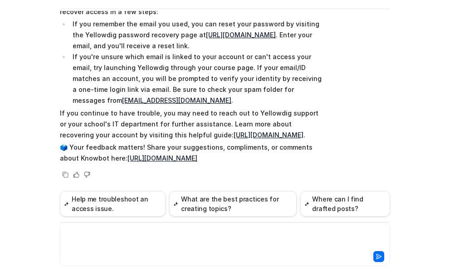 This screenshot has height=277, width=450. What do you see at coordinates (346, 203) in the screenshot?
I see `button: Where can I find drafted posts?` at bounding box center [346, 203].